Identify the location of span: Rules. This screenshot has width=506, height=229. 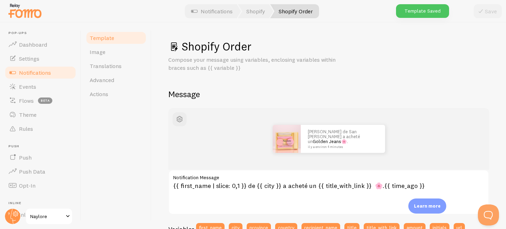
(26, 129).